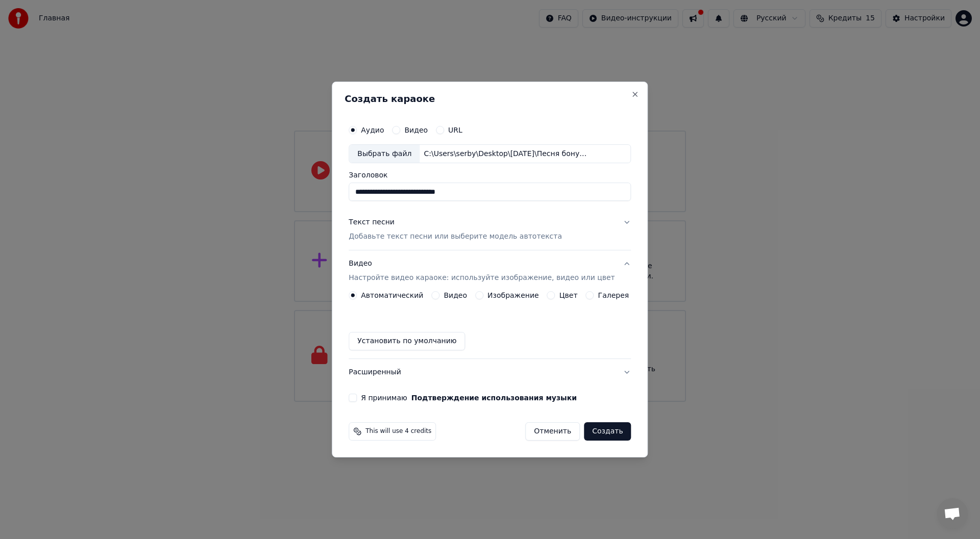 The image size is (980, 539). I want to click on label: Изображение, so click(513, 295).